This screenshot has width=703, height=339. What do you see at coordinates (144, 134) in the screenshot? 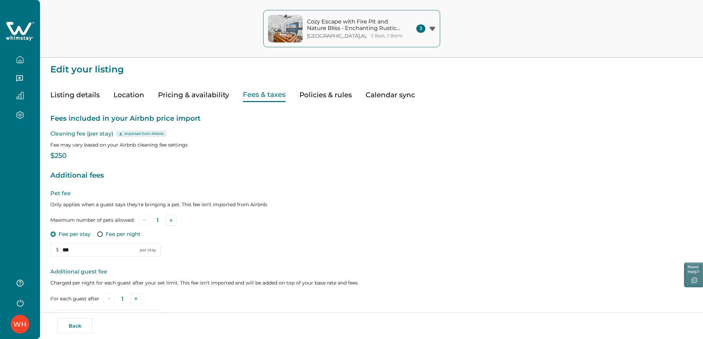
I see `p: Imported from Airbnb` at bounding box center [144, 134].